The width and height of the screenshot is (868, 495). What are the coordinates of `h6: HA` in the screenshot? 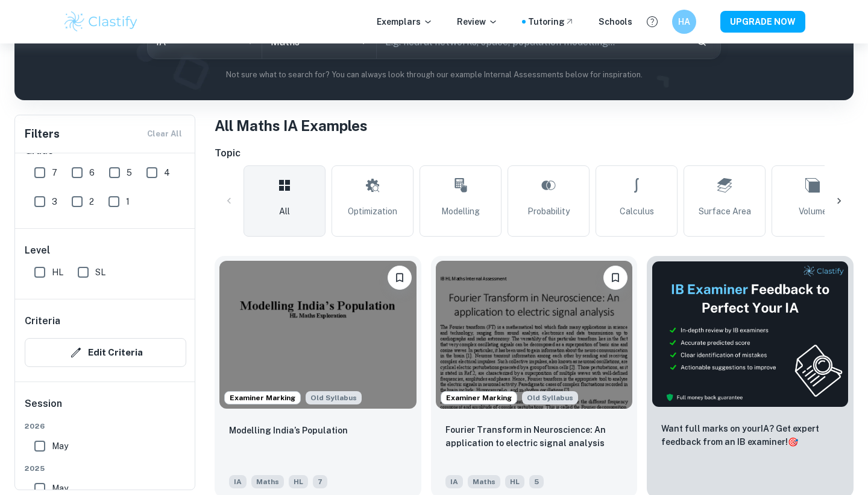 It's located at (684, 22).